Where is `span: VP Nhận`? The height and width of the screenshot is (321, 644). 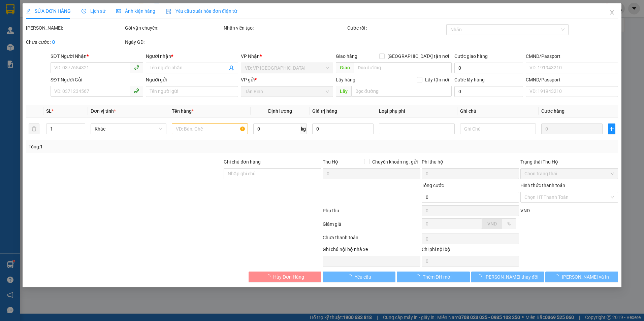
span: VP Nhận is located at coordinates (250, 56).